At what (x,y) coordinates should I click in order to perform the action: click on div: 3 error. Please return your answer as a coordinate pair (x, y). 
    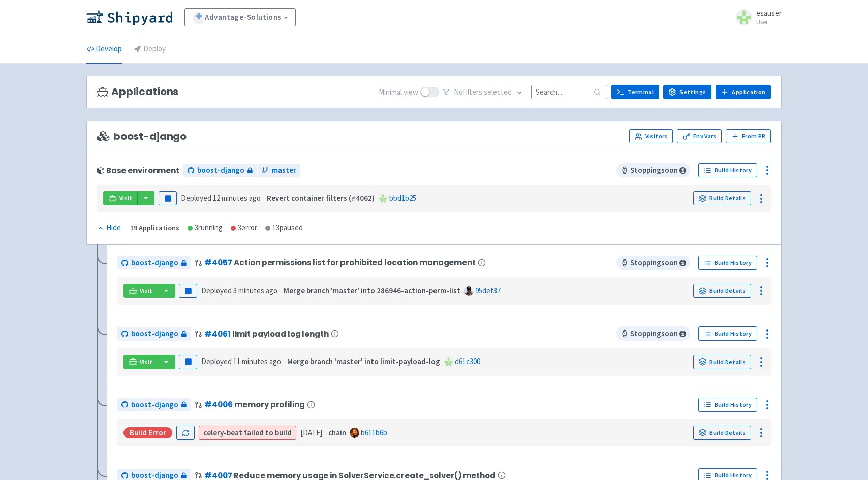
    Looking at the image, I should click on (244, 228).